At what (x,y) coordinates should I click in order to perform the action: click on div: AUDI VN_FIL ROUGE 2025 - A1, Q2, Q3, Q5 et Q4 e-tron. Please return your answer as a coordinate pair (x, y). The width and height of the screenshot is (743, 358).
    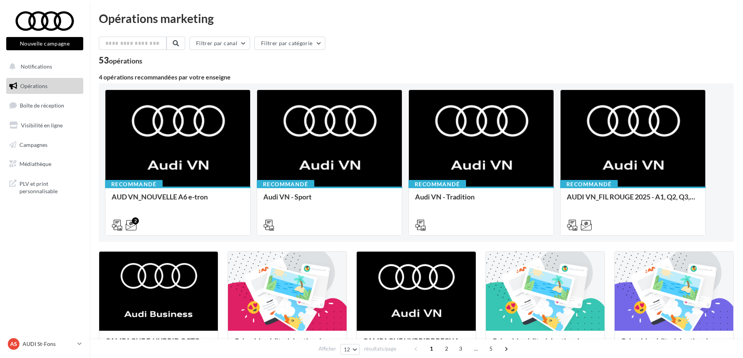
    Looking at the image, I should click on (633, 200).